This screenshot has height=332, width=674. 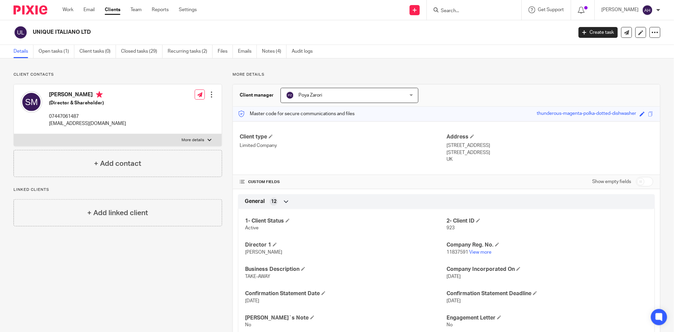 What do you see at coordinates (346, 221) in the screenshot?
I see `h4: 1- Client Status` at bounding box center [346, 221].